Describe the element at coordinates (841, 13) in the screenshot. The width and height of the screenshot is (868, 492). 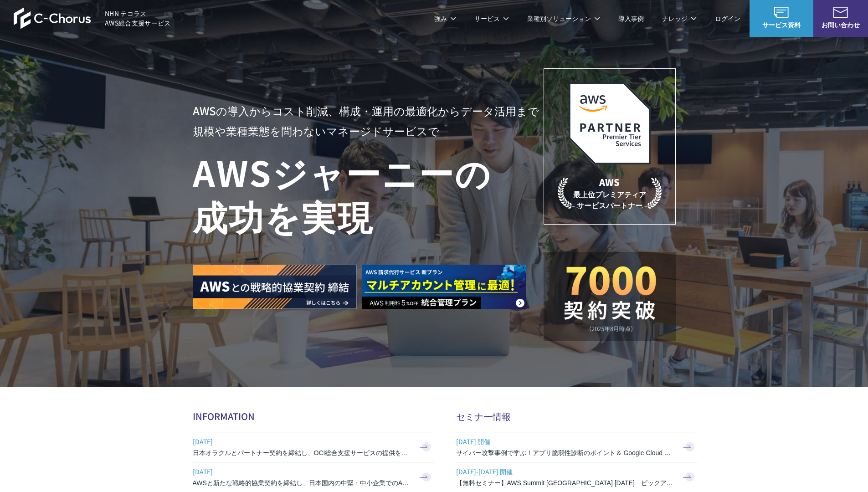
I see `img: お問い合わせ` at that location.